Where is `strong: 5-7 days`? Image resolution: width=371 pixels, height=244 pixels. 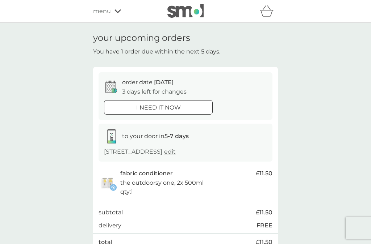 strong: 5-7 days is located at coordinates (176, 136).